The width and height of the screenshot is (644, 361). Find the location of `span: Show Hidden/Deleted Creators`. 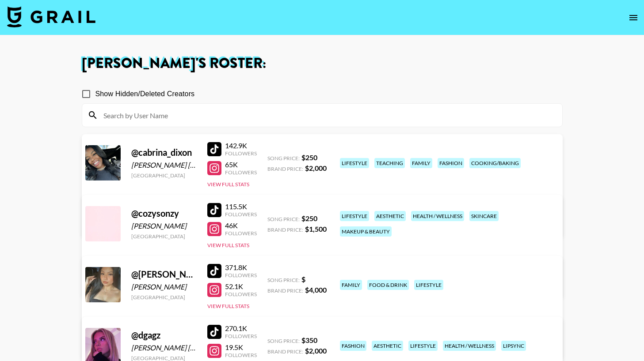

span: Show Hidden/Deleted Creators is located at coordinates (145, 94).